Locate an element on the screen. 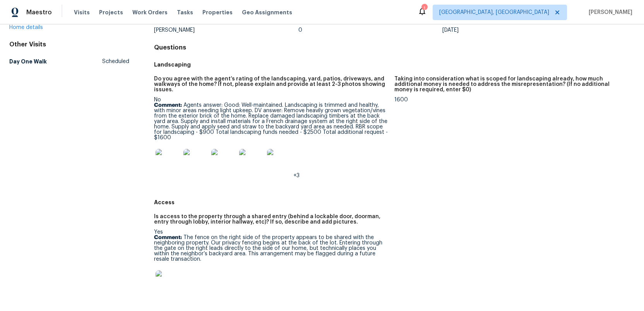 The image size is (644, 311). span: Scheduled is located at coordinates (116, 61).